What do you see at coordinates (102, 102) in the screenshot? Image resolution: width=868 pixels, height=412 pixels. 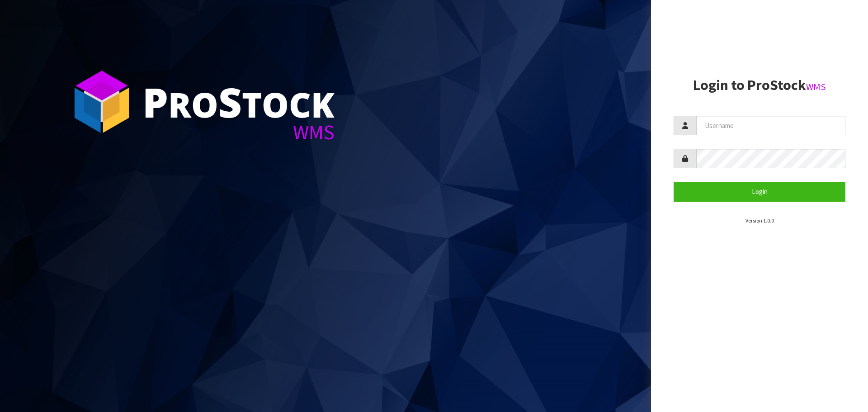 I see `img: ProStock Cube` at bounding box center [102, 102].